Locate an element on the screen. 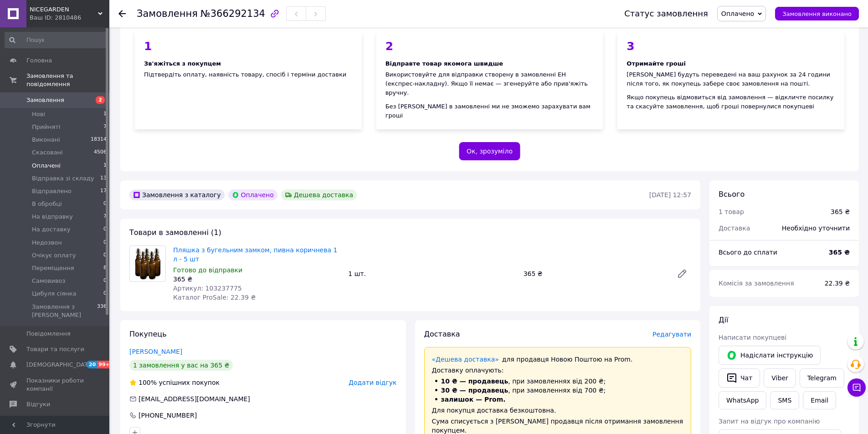 This screenshot has height=434, width=868. span: В обробці is located at coordinates (47, 204).